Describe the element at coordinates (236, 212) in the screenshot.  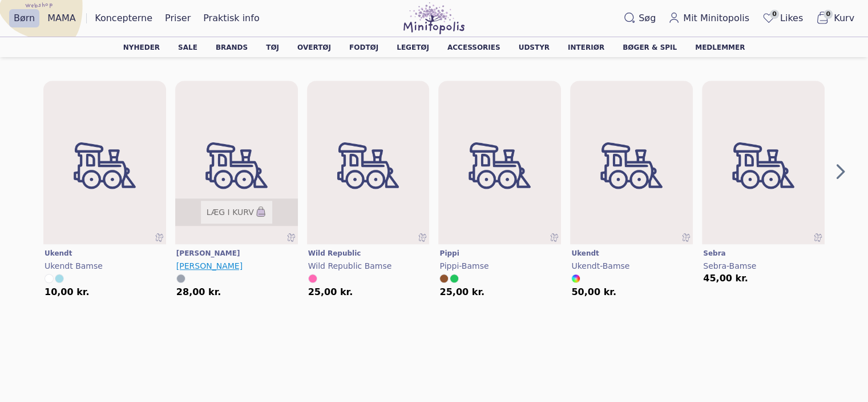
I see `button: Læg i kurv` at that location.